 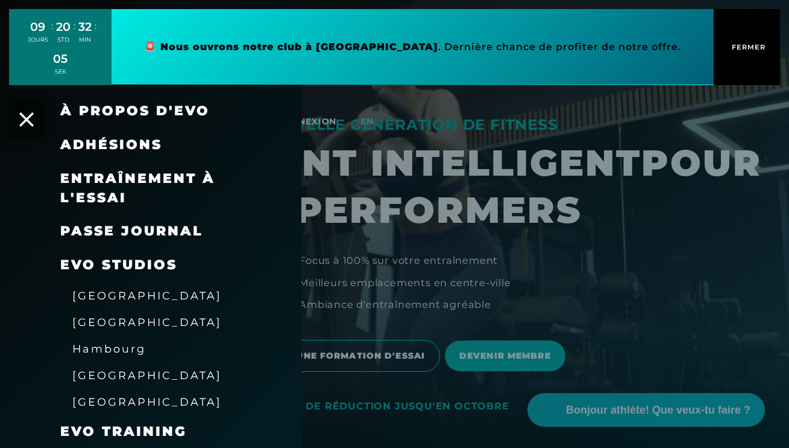 What do you see at coordinates (63, 40) in the screenshot?
I see `div: STD` at bounding box center [63, 40].